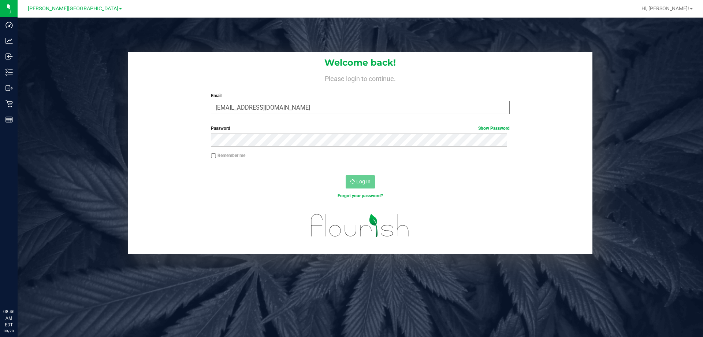 Image resolution: width=703 pixels, height=337 pixels. What do you see at coordinates (361, 78) in the screenshot?
I see `h4: Please login to continue.` at bounding box center [361, 78].